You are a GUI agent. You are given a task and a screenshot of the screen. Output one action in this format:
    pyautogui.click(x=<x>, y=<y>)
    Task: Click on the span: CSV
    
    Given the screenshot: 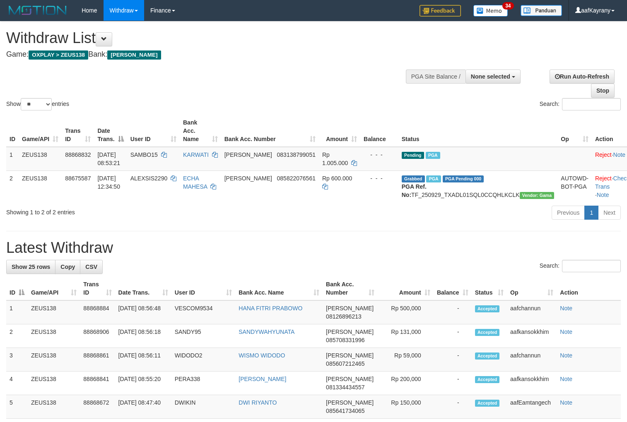 What is the action you would take?
    pyautogui.click(x=91, y=267)
    